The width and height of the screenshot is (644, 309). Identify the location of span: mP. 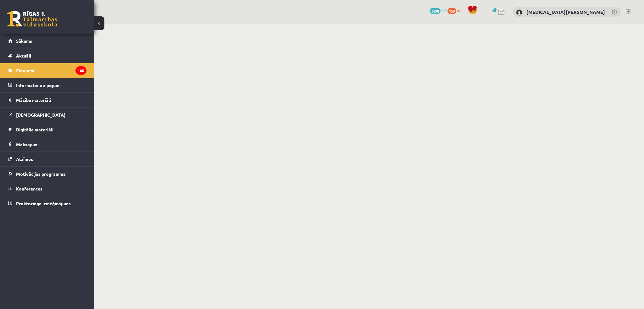
(444, 11).